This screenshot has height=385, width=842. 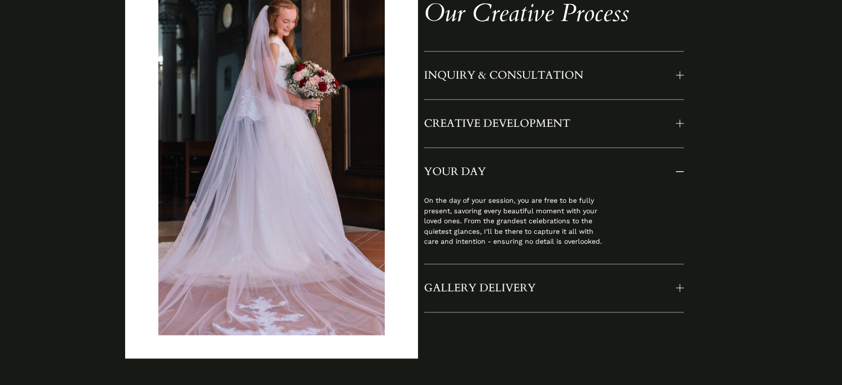 What do you see at coordinates (553, 288) in the screenshot?
I see `button: GALLERY DELIVERY` at bounding box center [553, 288].